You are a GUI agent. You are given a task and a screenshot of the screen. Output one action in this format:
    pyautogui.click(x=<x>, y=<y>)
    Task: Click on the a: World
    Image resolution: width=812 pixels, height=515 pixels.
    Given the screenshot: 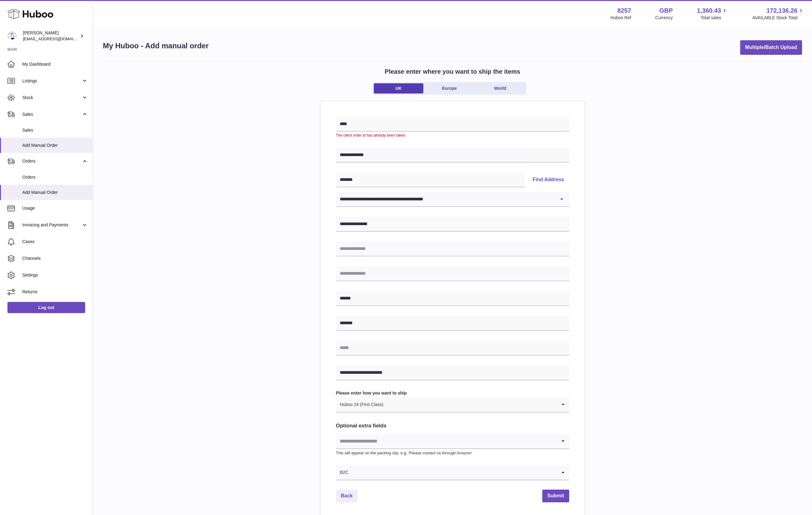 What is the action you would take?
    pyautogui.click(x=500, y=89)
    